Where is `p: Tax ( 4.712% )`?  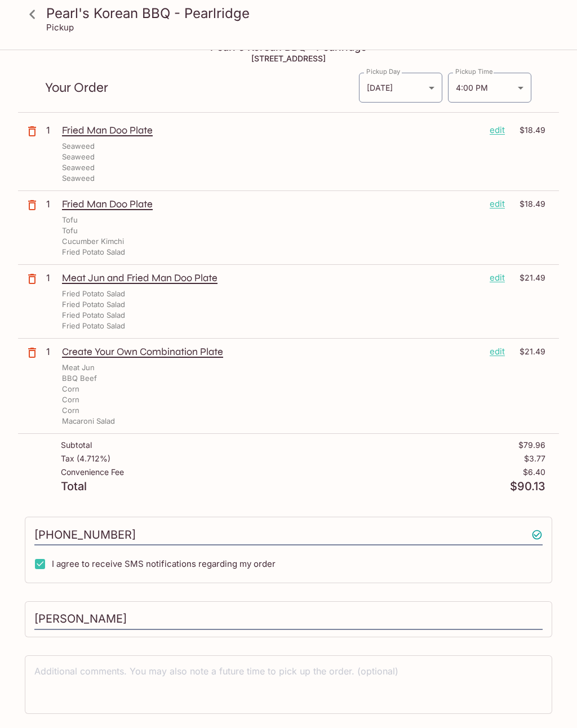
p: Tax ( 4.712% ) is located at coordinates (86, 459).